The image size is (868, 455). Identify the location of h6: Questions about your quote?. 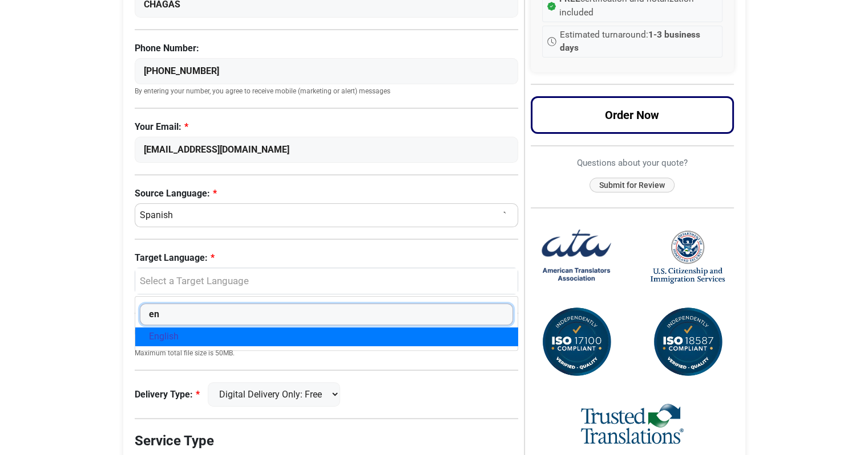
(632, 163).